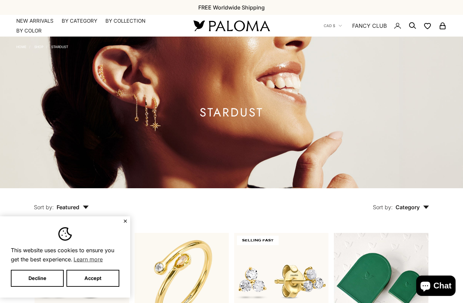  I want to click on button: Sort by: Category, so click(401, 203).